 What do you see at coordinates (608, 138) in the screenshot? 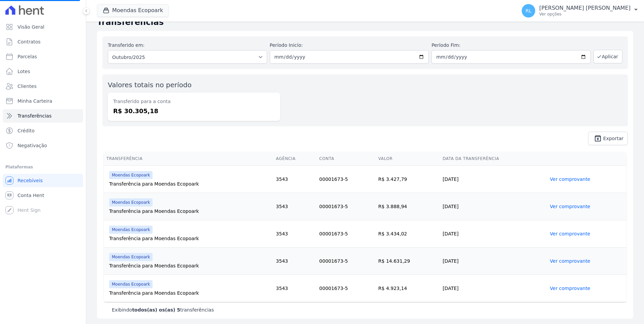
I see `a: unarchive Exportar` at bounding box center [608, 138].